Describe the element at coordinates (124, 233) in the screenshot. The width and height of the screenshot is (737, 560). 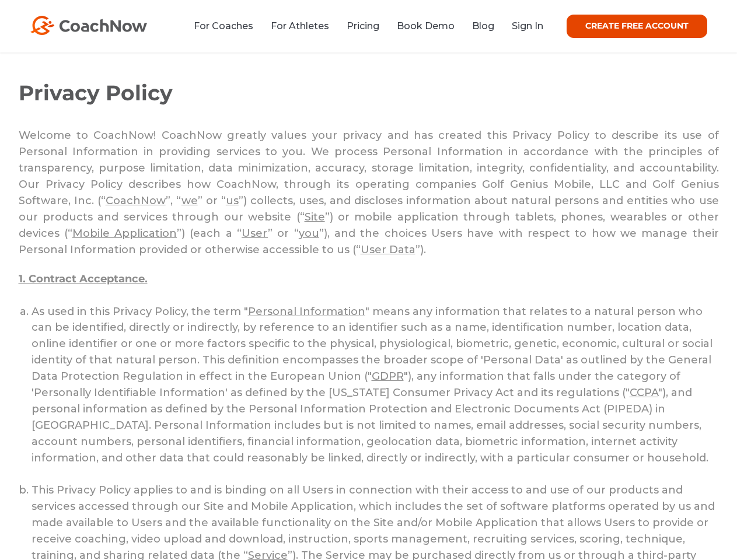
I see `span: Mobile Application` at that location.